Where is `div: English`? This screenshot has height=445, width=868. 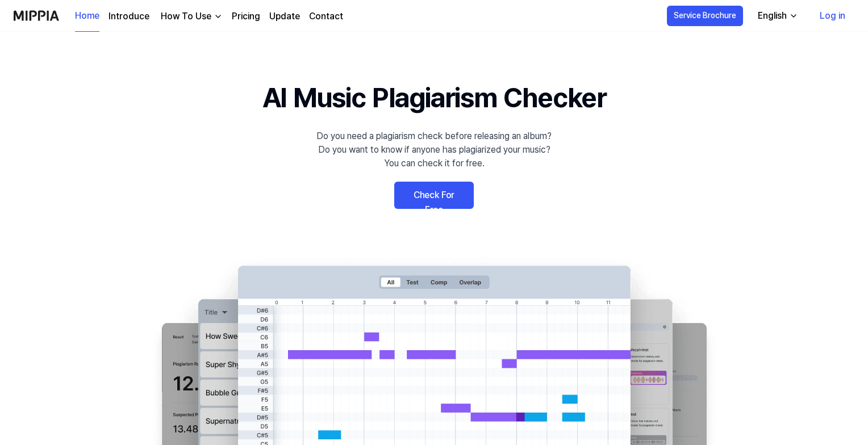
div: English is located at coordinates (772, 16).